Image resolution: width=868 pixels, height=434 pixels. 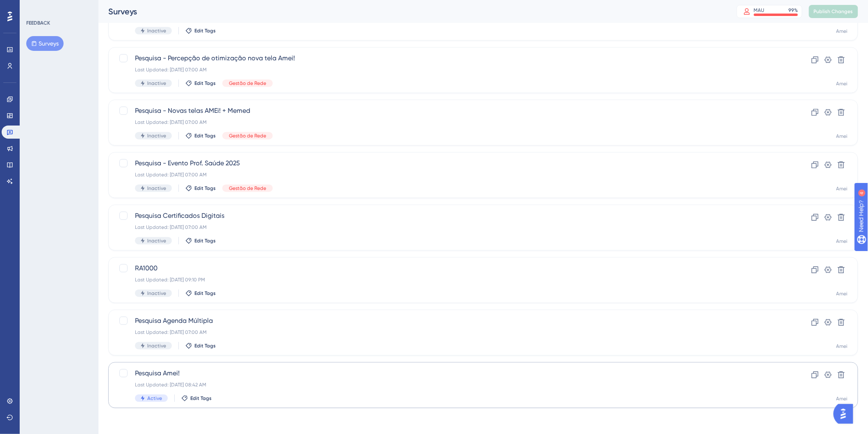 What do you see at coordinates (793, 10) in the screenshot?
I see `div: 99 %` at bounding box center [793, 10].